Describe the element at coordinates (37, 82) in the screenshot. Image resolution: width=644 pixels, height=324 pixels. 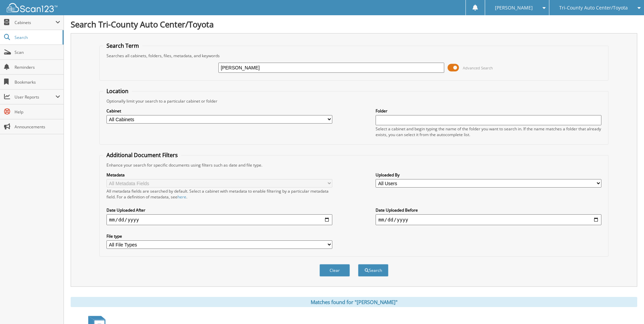
I see `span: Bookmarks` at that location.